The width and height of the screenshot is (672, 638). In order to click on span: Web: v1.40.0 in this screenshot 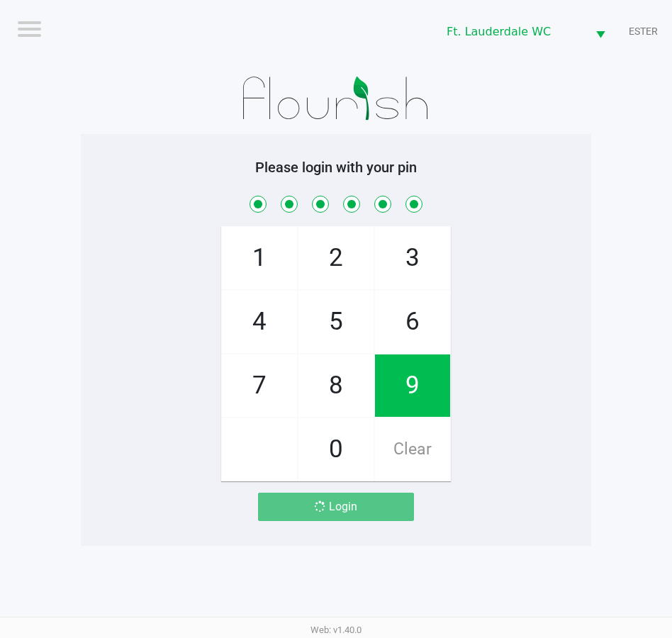, I will do `click(336, 629)`.